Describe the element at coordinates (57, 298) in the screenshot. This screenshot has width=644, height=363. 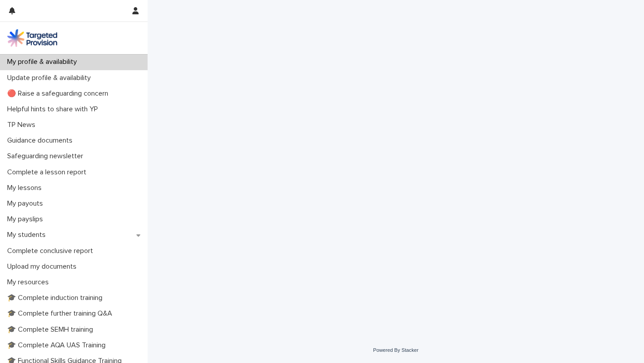
I see `p: 🎓 Complete induction training` at that location.